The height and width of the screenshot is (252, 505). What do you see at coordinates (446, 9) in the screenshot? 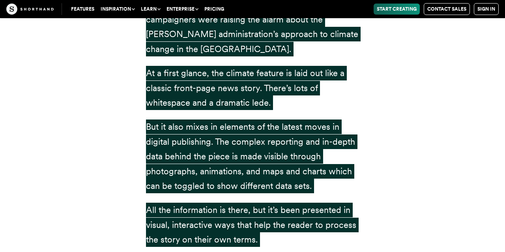
I see `a: Contact Sales` at bounding box center [446, 9].